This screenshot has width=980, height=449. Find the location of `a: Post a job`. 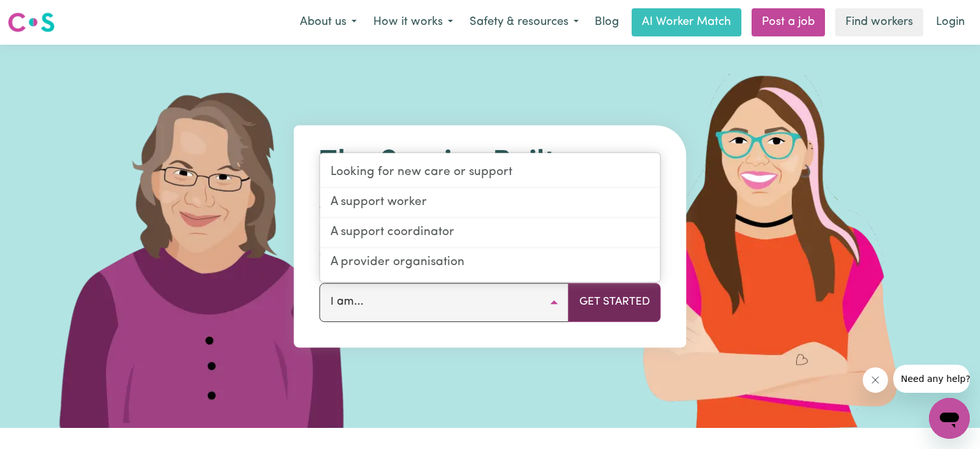

a: Post a job is located at coordinates (788, 22).